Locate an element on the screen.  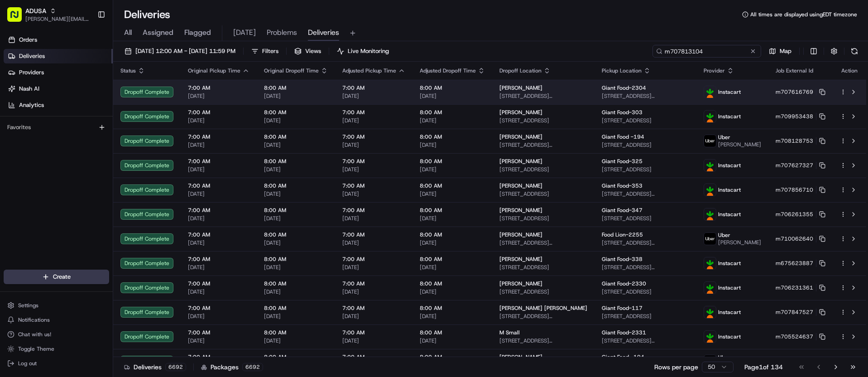
span: Giant Food-2331 is located at coordinates (624, 333).